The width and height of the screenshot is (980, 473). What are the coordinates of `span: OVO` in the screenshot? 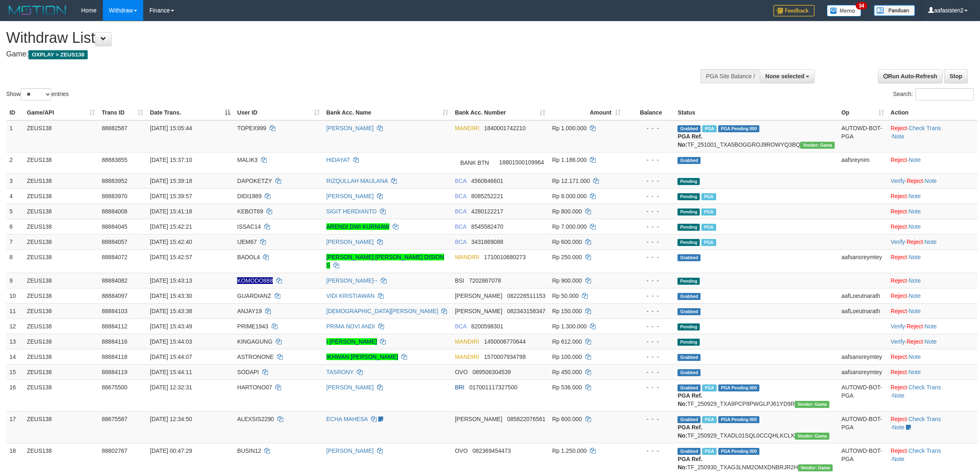 It's located at (461, 372).